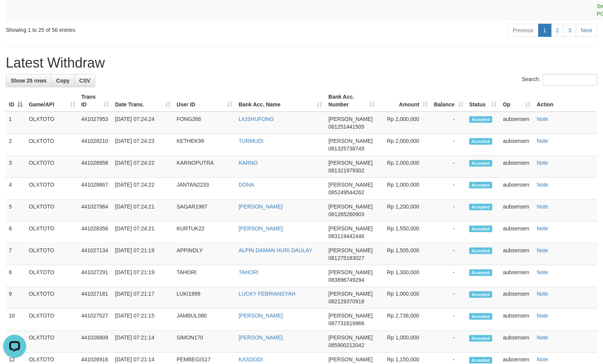 This screenshot has height=364, width=603. What do you see at coordinates (281, 101) in the screenshot?
I see `th: Bank Acc. Name: activate to sort column ascending` at bounding box center [281, 101].